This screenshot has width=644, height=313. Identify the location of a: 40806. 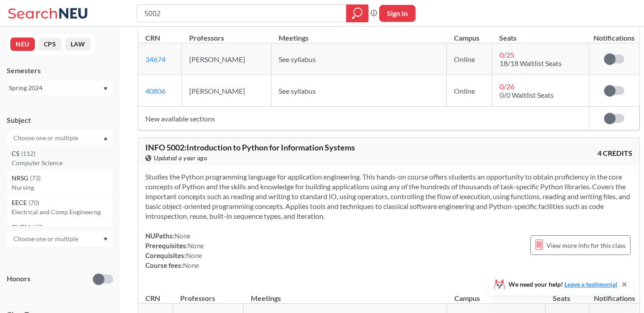
(155, 91).